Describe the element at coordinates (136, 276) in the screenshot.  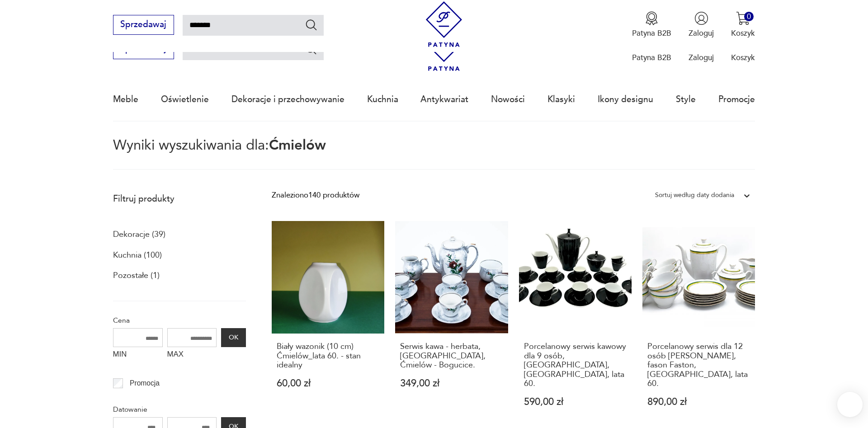
I see `a: Pozostałe (1)` at that location.